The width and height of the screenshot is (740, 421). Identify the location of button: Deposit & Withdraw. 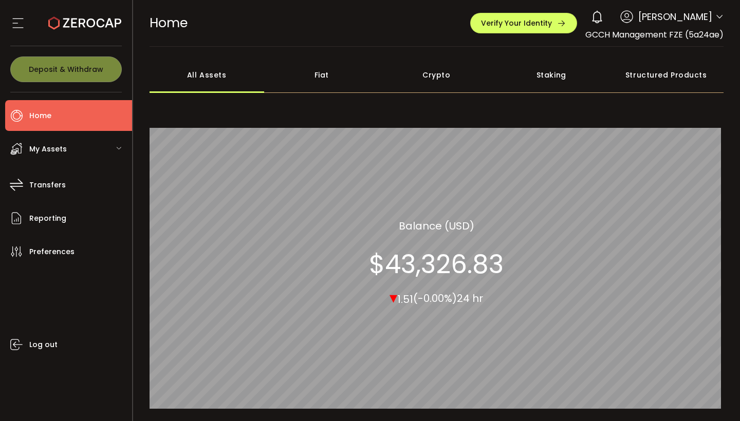
(66, 69).